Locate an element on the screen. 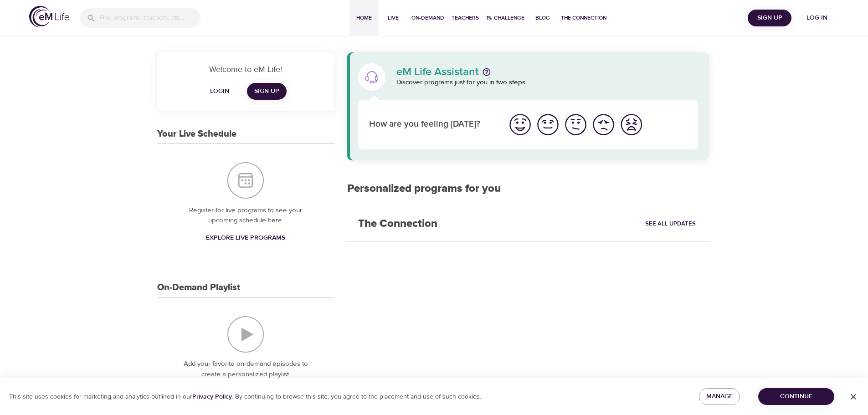  img: On-Demand Playlist is located at coordinates (246, 335).